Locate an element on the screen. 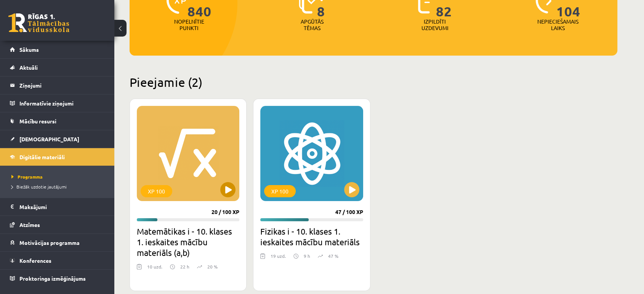  span: Motivācijas programma is located at coordinates (50, 243).